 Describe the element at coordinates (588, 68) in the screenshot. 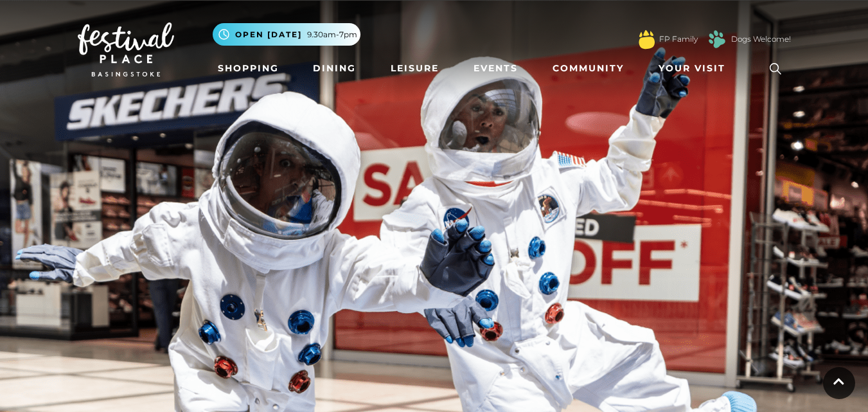

I see `a: Community` at that location.